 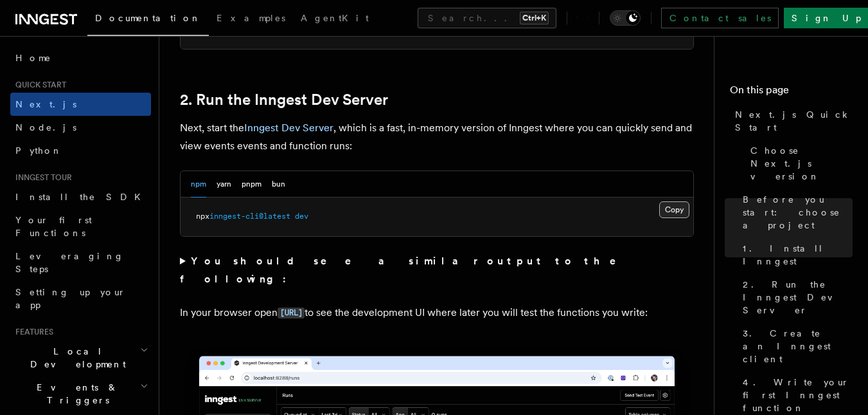 I want to click on a: Install the SDK, so click(x=80, y=196).